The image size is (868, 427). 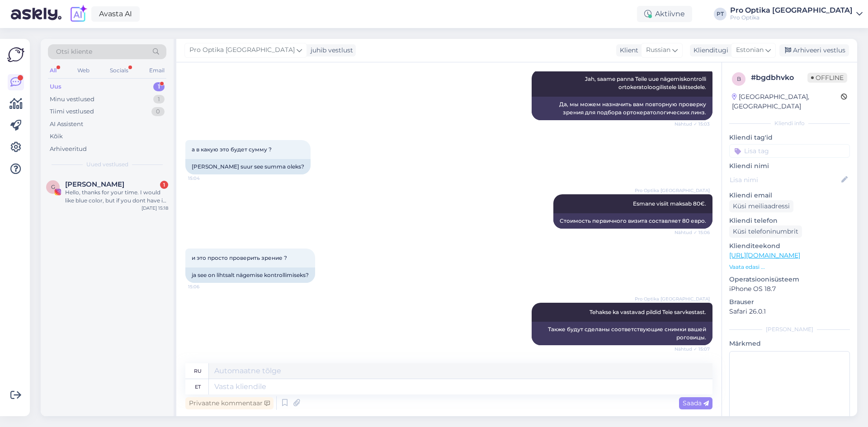 What do you see at coordinates (790, 302) in the screenshot?
I see `p: Brauser` at bounding box center [790, 302].